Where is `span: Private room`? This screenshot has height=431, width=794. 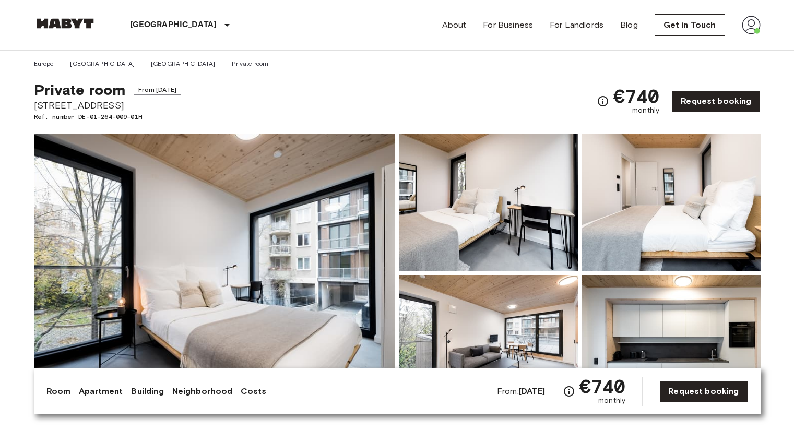 span: Private room is located at coordinates (80, 90).